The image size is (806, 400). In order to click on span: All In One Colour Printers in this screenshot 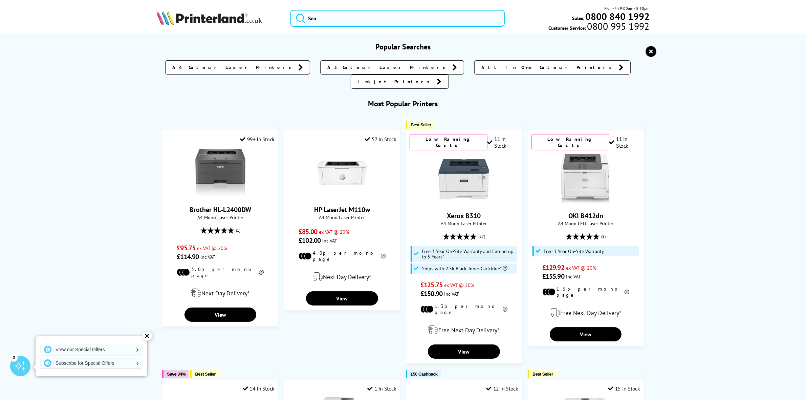, I will do `click(548, 67)`.